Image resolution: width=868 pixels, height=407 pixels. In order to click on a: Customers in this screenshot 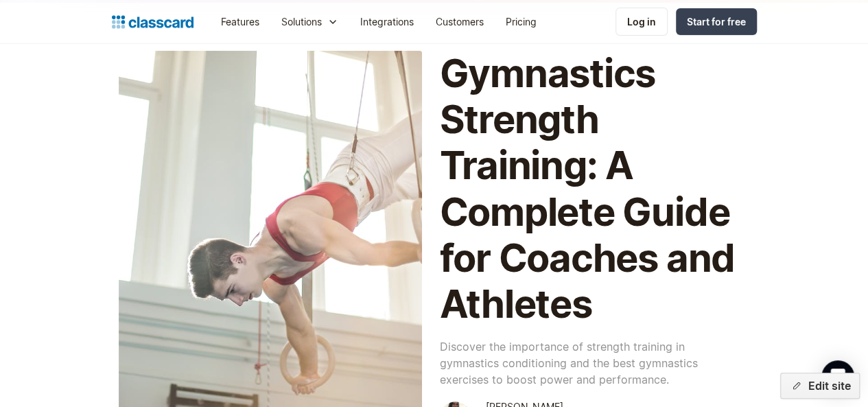, I will do `click(460, 21)`.